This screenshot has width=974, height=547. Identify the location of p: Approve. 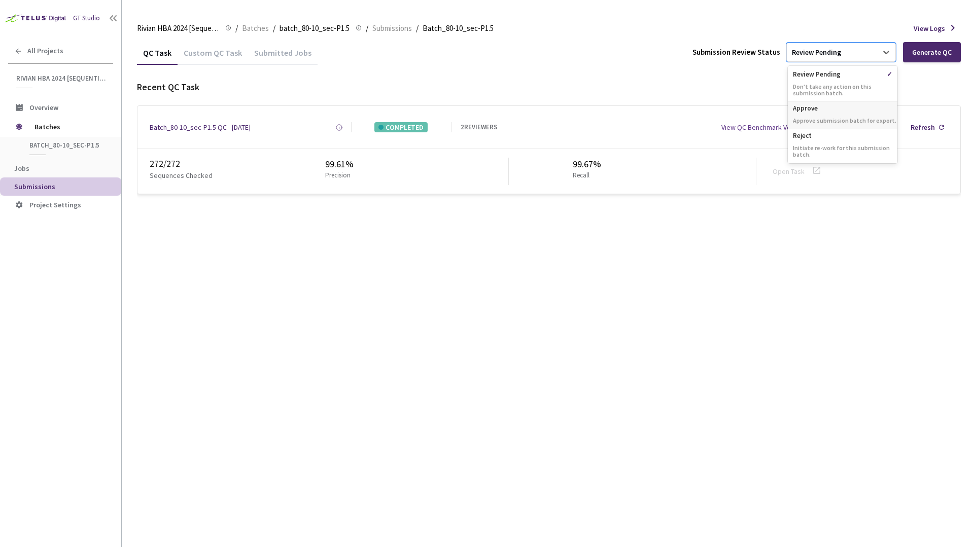
(842, 107).